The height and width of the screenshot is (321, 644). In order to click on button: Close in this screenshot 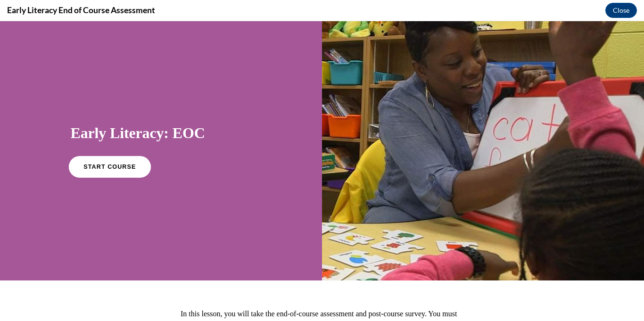, I will do `click(621, 10)`.